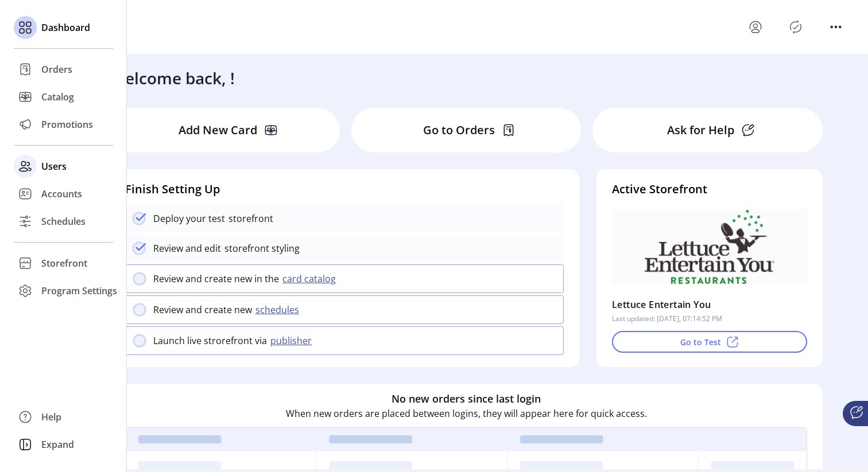 This screenshot has height=472, width=868. Describe the element at coordinates (65, 28) in the screenshot. I see `span: Dashboard` at that location.